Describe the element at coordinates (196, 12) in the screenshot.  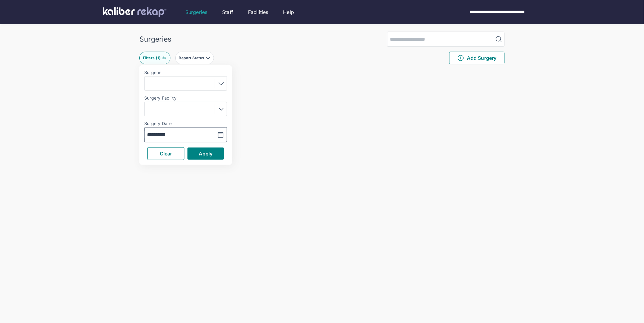
I see `a: Surgeries` at that location.